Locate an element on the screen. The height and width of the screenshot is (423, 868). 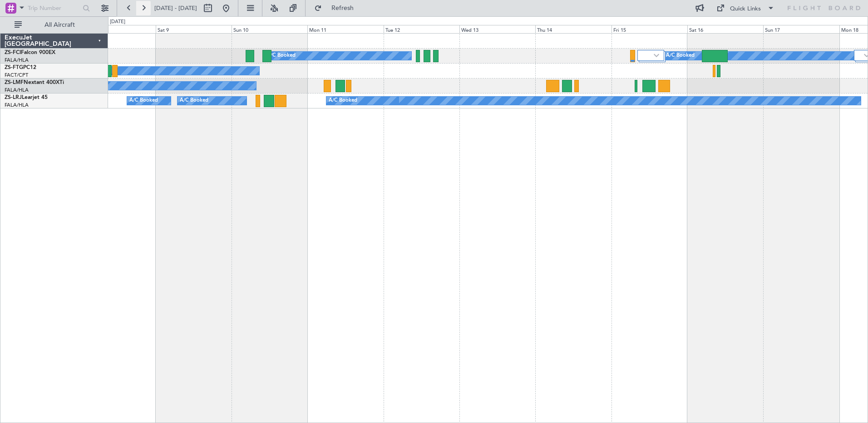
button: All Aircraft is located at coordinates (54, 25).